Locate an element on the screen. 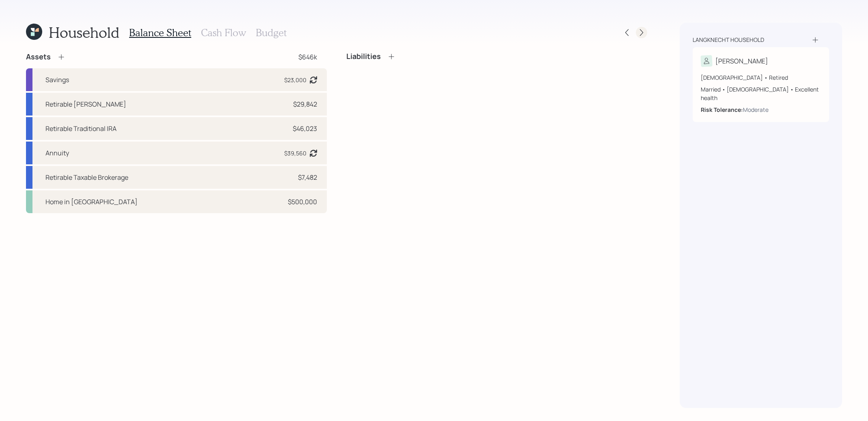 The width and height of the screenshot is (868, 421). div: Annuity is located at coordinates (58, 153).